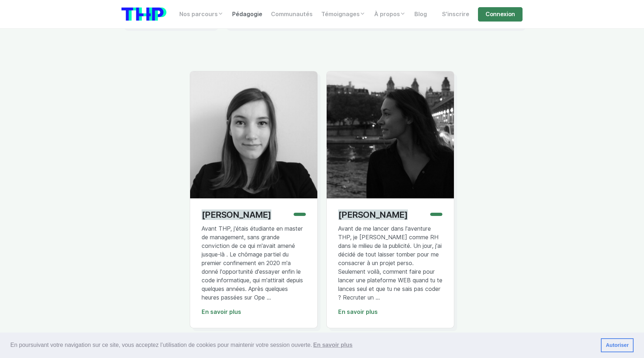 The height and width of the screenshot is (358, 644). I want to click on a: Communautés, so click(292, 15).